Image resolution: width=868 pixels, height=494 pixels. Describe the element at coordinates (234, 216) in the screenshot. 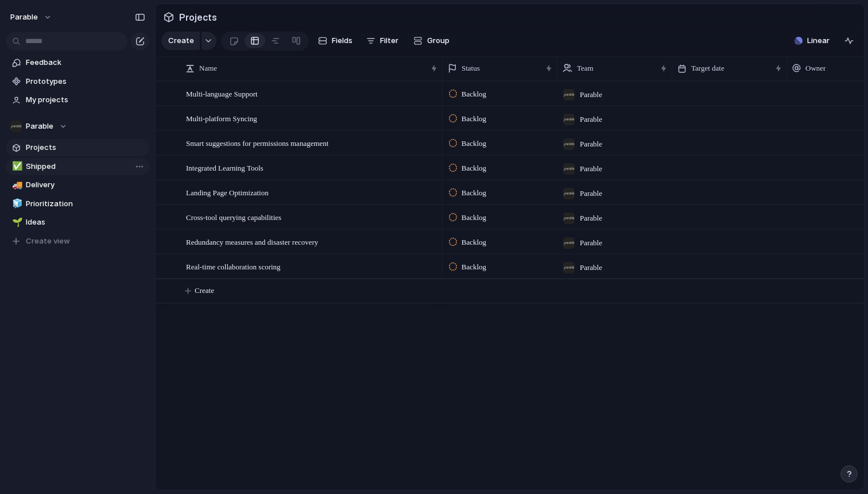

I see `span: Cross-tool querying capabilities` at that location.